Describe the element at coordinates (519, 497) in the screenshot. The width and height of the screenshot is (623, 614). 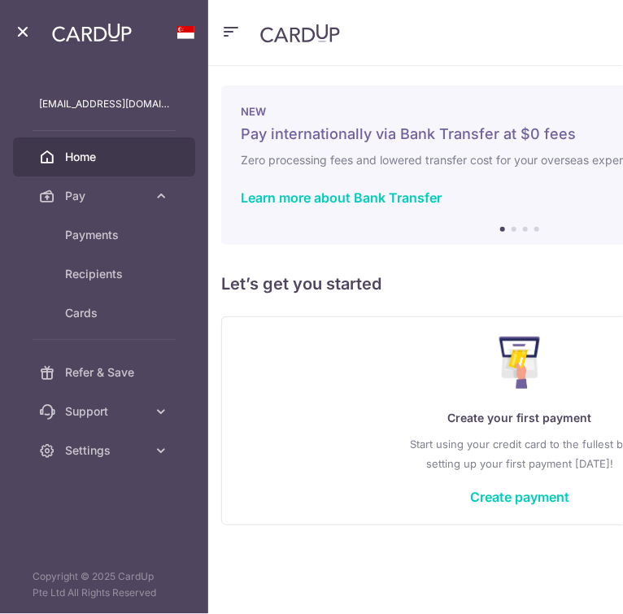
I see `a: Create payment` at that location.